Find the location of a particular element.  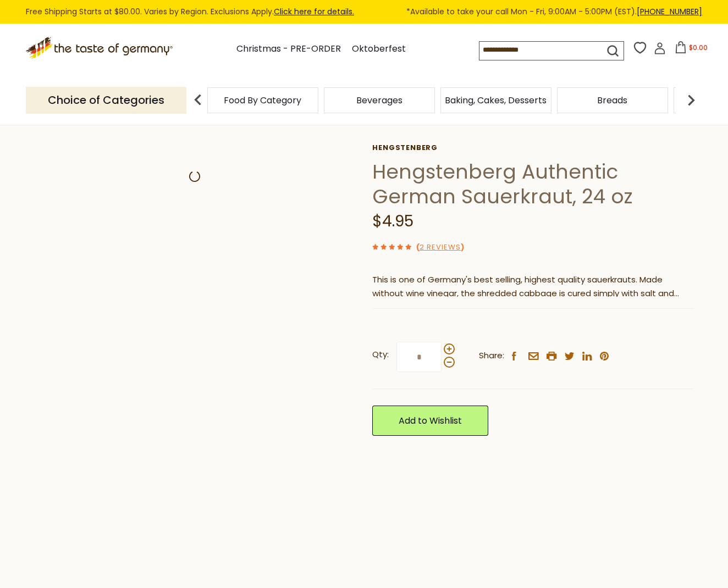

img: previous arrow is located at coordinates (198, 100).